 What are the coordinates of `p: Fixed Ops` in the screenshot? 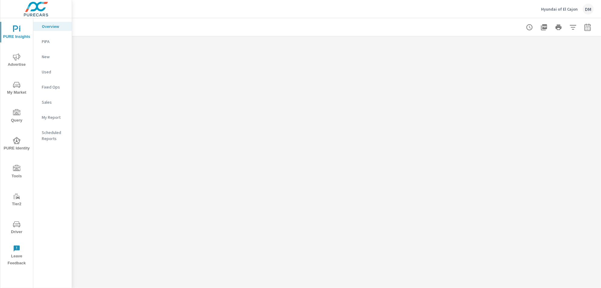 It's located at (54, 87).